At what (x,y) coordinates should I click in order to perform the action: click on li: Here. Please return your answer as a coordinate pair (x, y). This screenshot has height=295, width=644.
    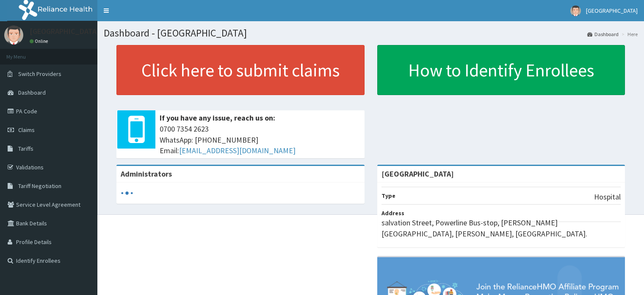
    Looking at the image, I should click on (628, 34).